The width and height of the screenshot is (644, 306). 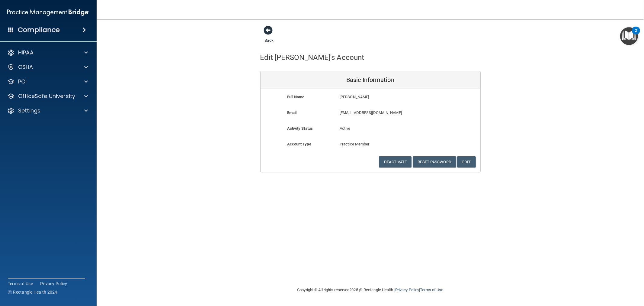 I want to click on p: Practice Member, so click(x=370, y=144).